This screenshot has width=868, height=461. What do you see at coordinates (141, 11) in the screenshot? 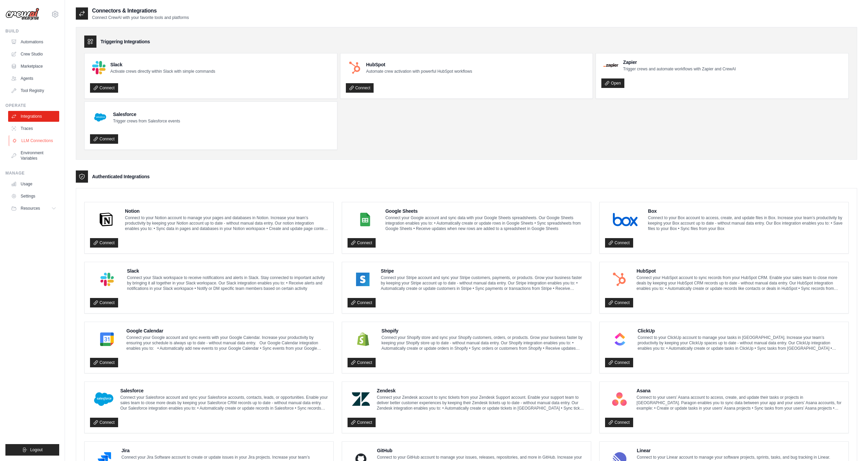
I see `h2: Connectors & Integrations` at bounding box center [141, 11].